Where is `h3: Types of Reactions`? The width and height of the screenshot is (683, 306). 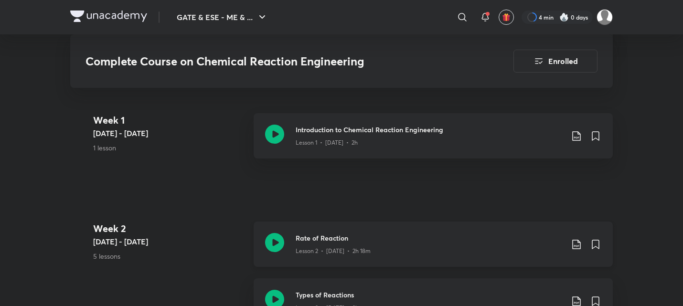
h3: Types of Reactions is located at coordinates (430, 295).